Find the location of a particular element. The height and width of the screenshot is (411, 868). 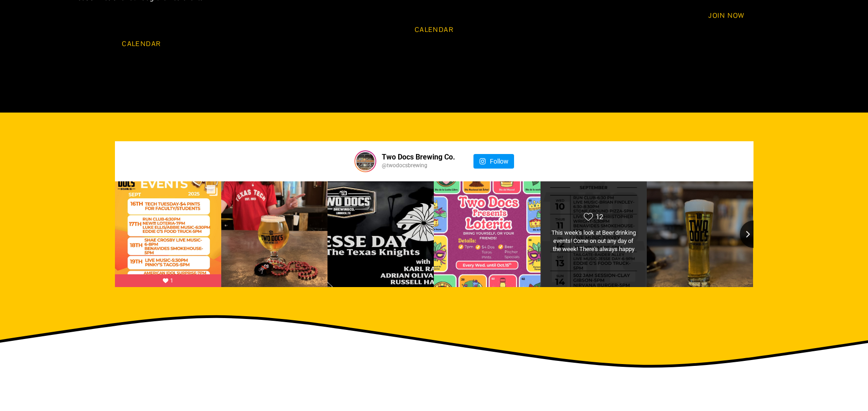

a: Rain Delay!? Come to Two Docs for $5 beer pours until 6pm!!... is located at coordinates (274, 234).